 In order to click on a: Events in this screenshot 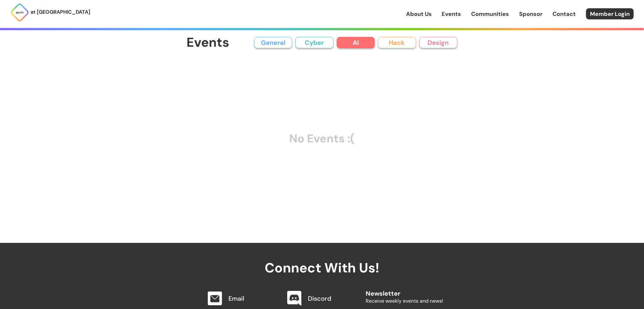, I will do `click(452, 14)`.